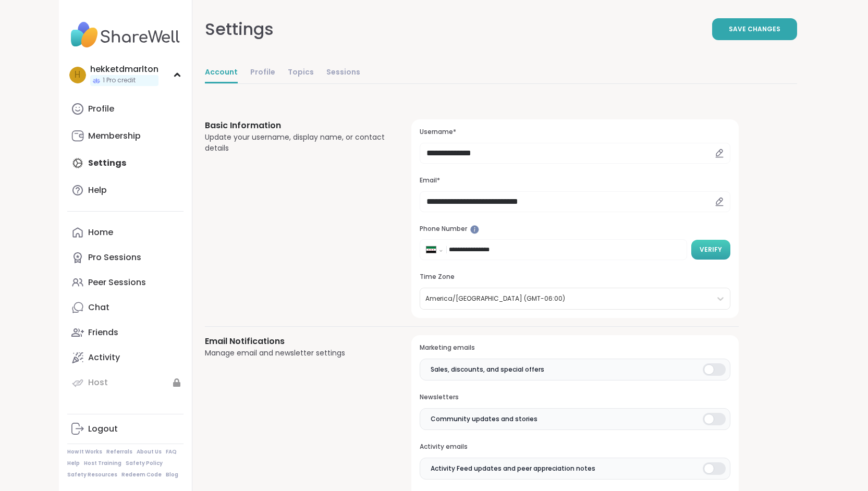 This screenshot has height=491, width=868. What do you see at coordinates (115, 257) in the screenshot?
I see `div: Pro Sessions` at bounding box center [115, 257].